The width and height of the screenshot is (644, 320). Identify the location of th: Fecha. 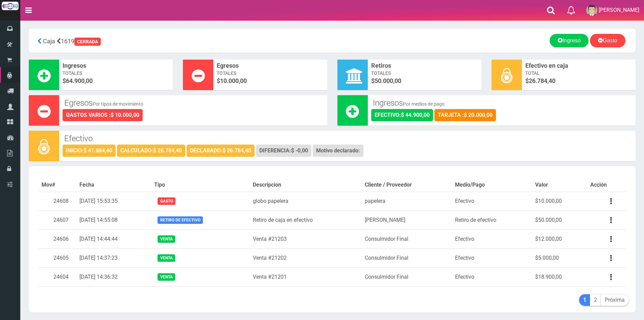
(114, 184).